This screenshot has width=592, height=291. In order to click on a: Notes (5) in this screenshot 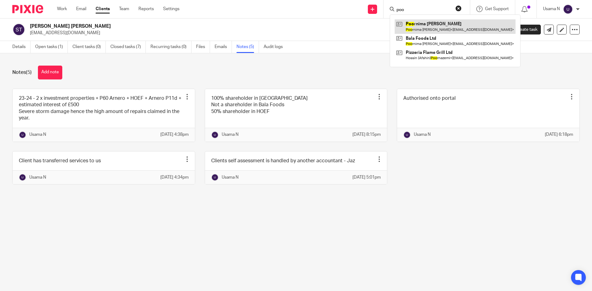, I will do `click(248, 47)`.